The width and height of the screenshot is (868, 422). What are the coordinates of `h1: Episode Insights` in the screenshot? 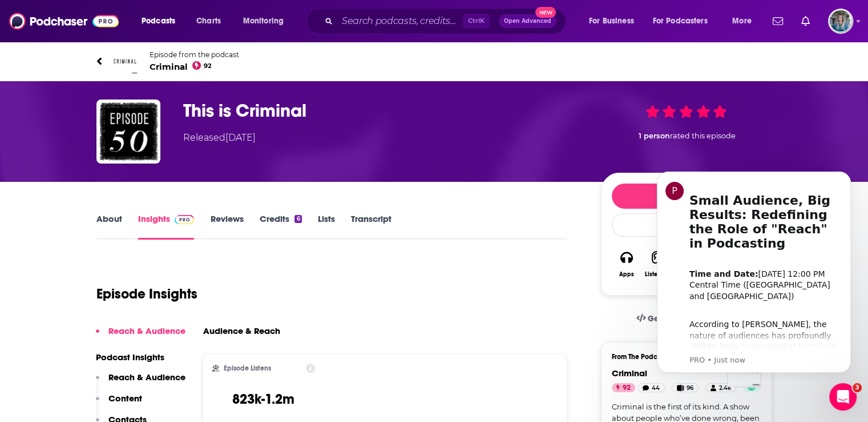 It's located at (147, 294).